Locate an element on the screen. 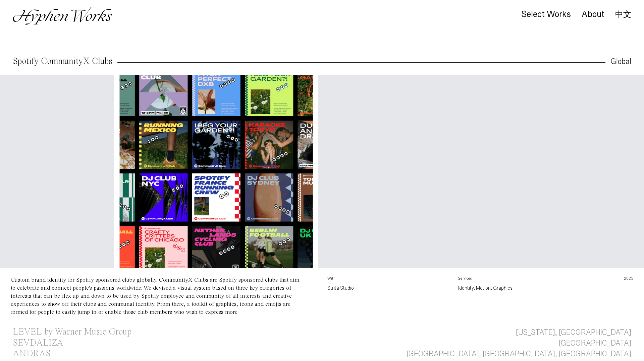 This screenshot has height=361, width=644. p: Strita Studio is located at coordinates (387, 288).